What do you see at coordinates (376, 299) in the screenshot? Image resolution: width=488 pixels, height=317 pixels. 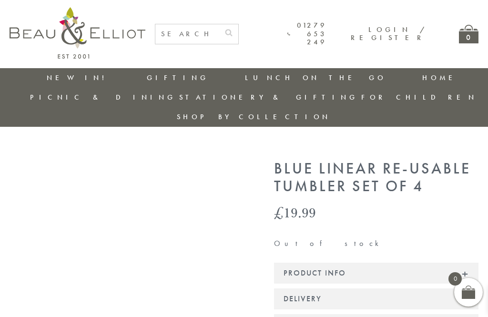 I see `div: Delivery` at bounding box center [376, 299].